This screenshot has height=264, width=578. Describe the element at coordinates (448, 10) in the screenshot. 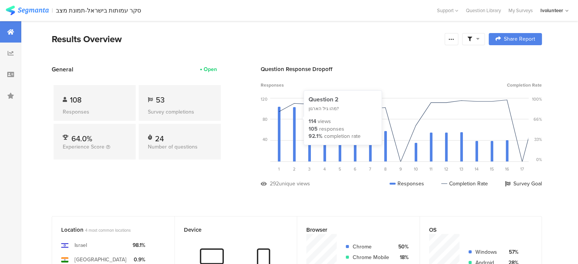

I see `div: Support` at that location.